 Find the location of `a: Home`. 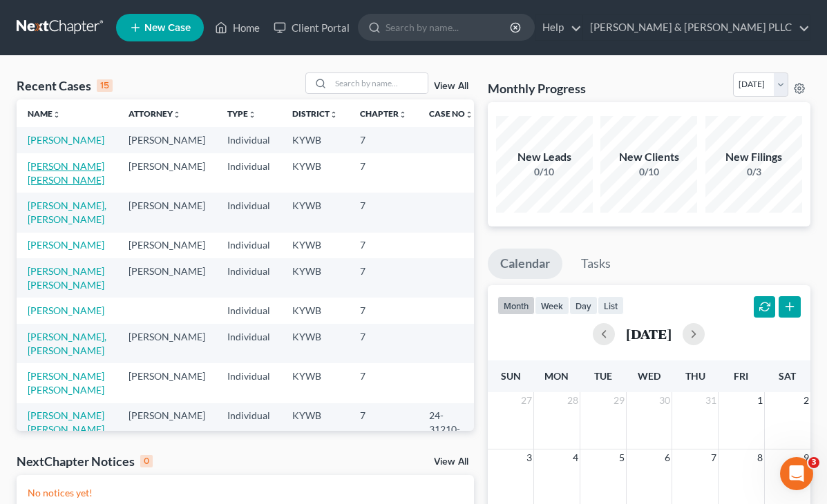

a: Home is located at coordinates (237, 27).